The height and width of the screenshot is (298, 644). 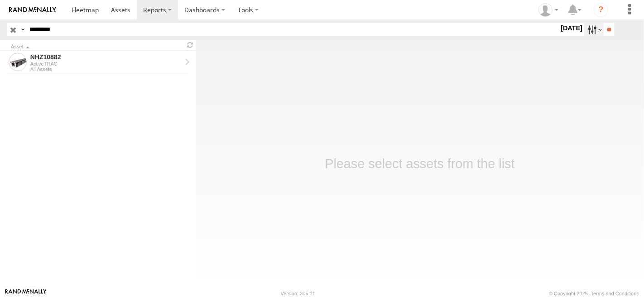 What do you see at coordinates (106, 64) in the screenshot?
I see `div: ActiveTRAC` at bounding box center [106, 64].